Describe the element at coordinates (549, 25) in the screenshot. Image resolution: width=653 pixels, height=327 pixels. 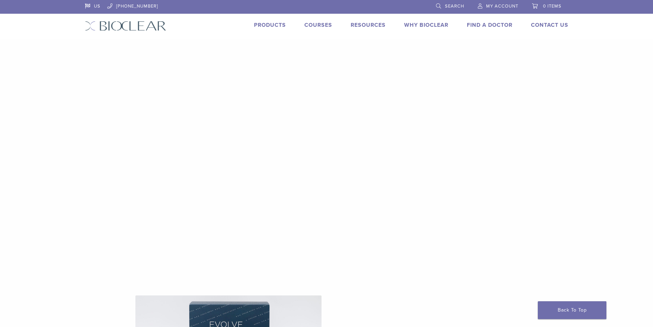
I see `a: Contact Us` at that location.